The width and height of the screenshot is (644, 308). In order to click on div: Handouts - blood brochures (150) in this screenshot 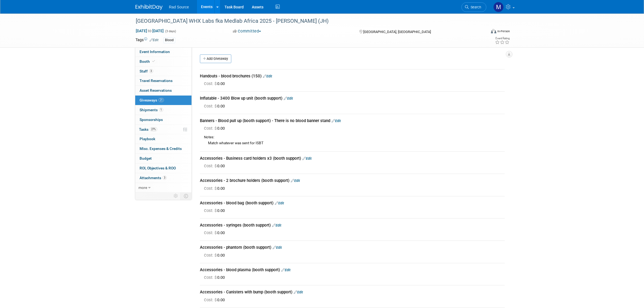, I will do `click(352, 76)`.